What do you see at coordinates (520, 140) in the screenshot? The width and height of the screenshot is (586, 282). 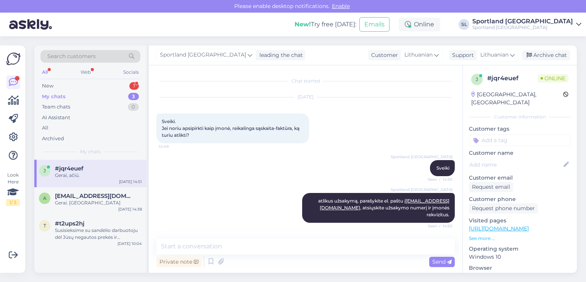 I see `input: Add a tag` at bounding box center [520, 140].